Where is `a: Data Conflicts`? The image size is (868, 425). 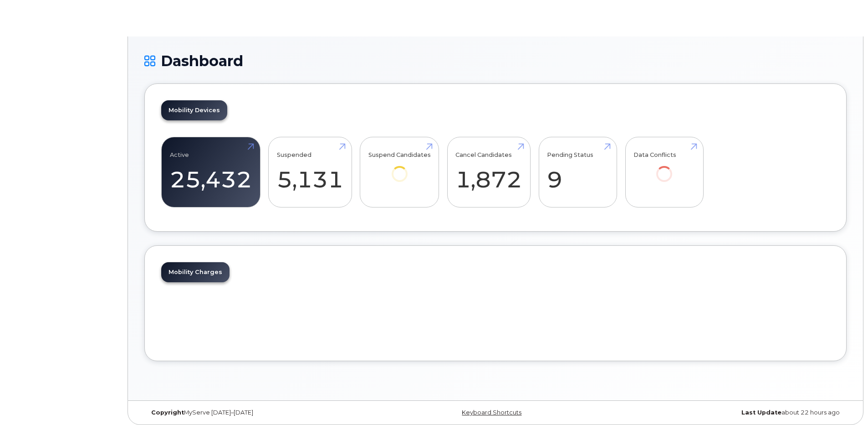
a: Data Conflicts is located at coordinates (664, 168).